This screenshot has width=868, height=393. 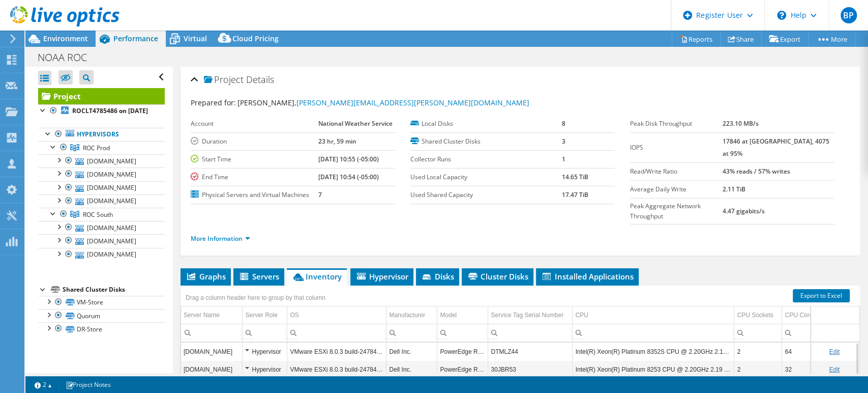 What do you see at coordinates (653, 351) in the screenshot?
I see `td: Column CPU, Value Intel(R) Xeon(R) Platinum 8352S CPU @ 2.20GHz 2.19 GHz` at bounding box center [653, 351].